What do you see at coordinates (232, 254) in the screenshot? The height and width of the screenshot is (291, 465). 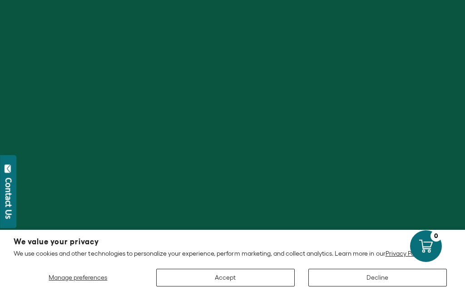 I see `p: We use cookies and other technologies to personalize your experience, perform marketing, and coll...` at bounding box center [232, 254].